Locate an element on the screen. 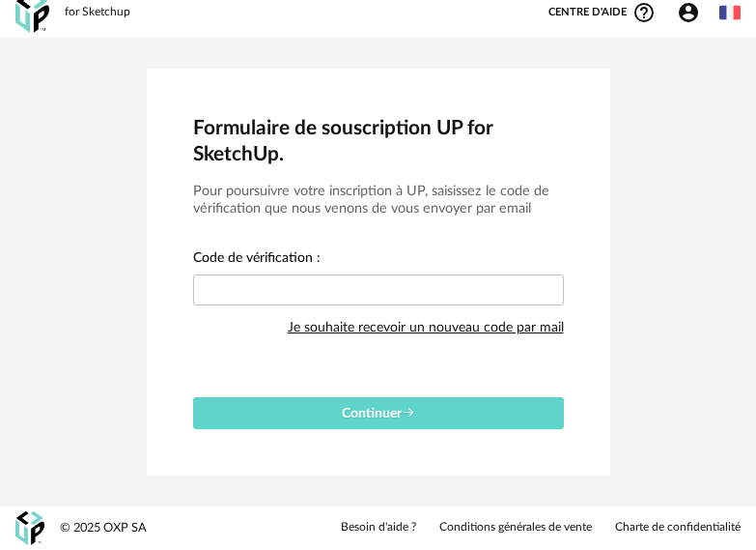 Image resolution: width=756 pixels, height=550 pixels. img: OXP is located at coordinates (30, 527).